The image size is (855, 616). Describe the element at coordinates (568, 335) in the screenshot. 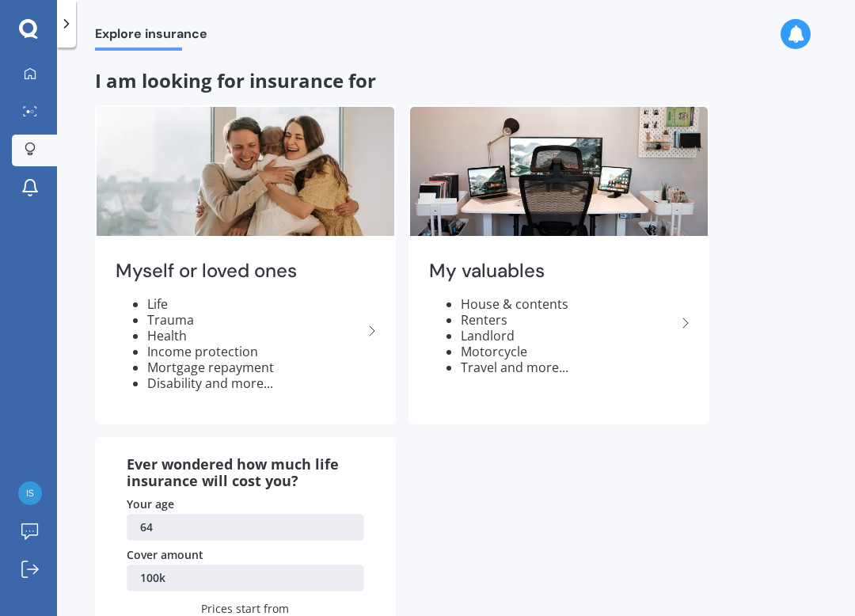

I see `li: Landlord` at that location.